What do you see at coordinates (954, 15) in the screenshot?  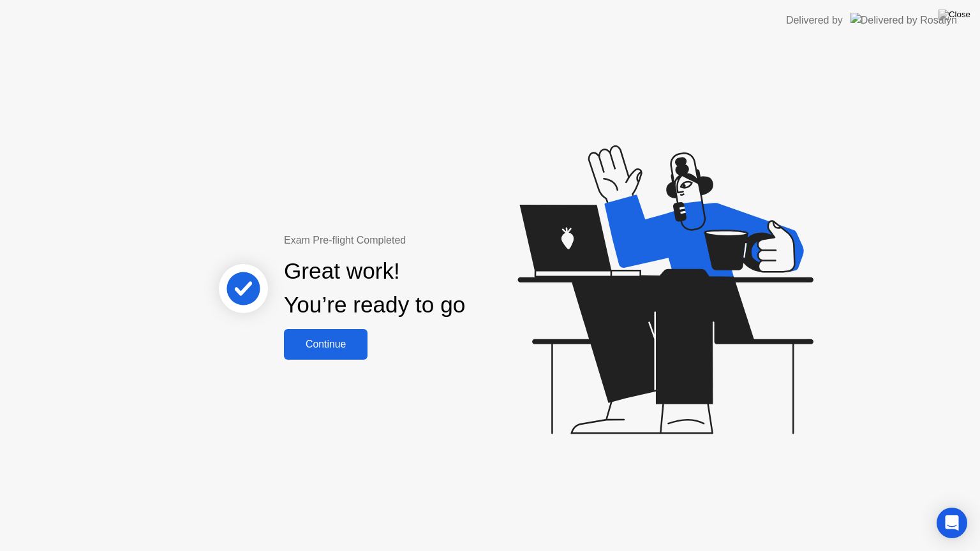 I see `img: Close` at bounding box center [954, 15].